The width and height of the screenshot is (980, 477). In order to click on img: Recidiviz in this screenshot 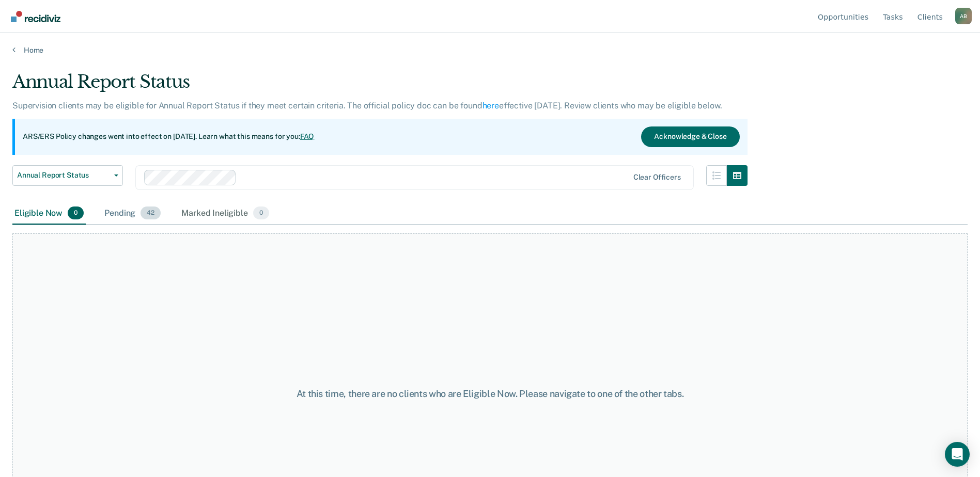, I will do `click(36, 17)`.